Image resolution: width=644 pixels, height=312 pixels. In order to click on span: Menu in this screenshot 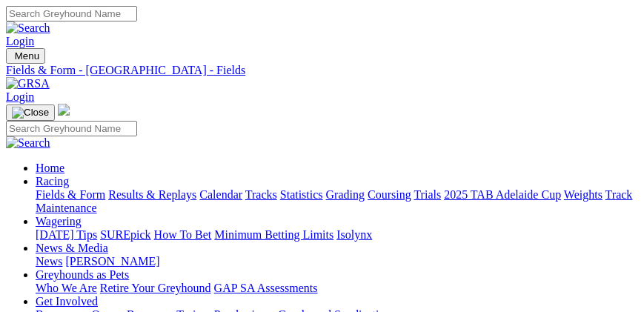, I will do `click(27, 55)`.